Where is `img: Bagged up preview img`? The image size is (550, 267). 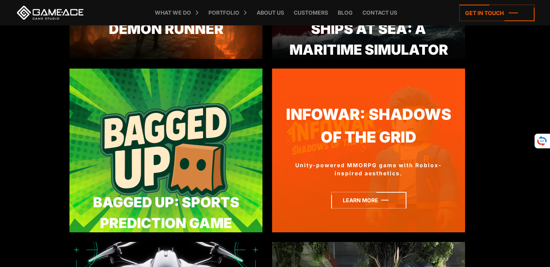
img: Bagged up preview img is located at coordinates (166, 150).